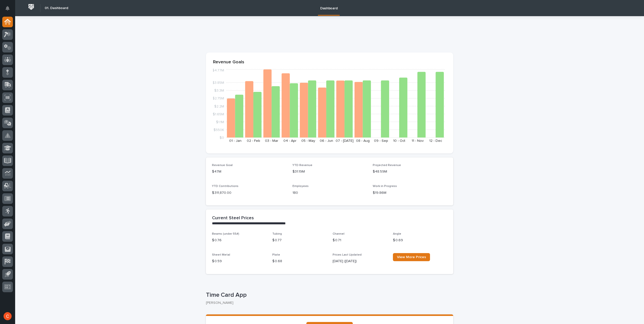  I want to click on span: Projected Revenue, so click(387, 165).